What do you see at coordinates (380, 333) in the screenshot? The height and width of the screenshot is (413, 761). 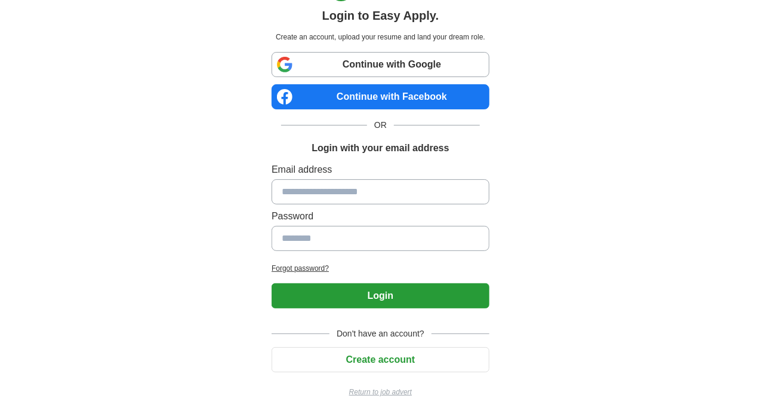 I see `span: Don't have an account?` at bounding box center [380, 333].